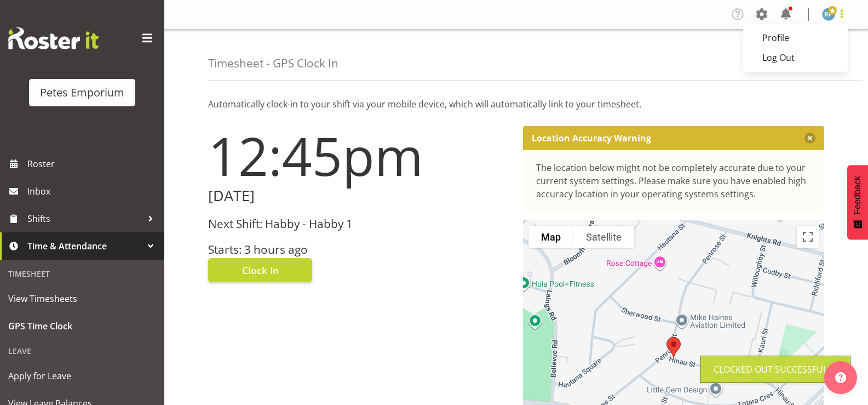 Image resolution: width=868 pixels, height=405 pixels. I want to click on a: Log Out, so click(796, 57).